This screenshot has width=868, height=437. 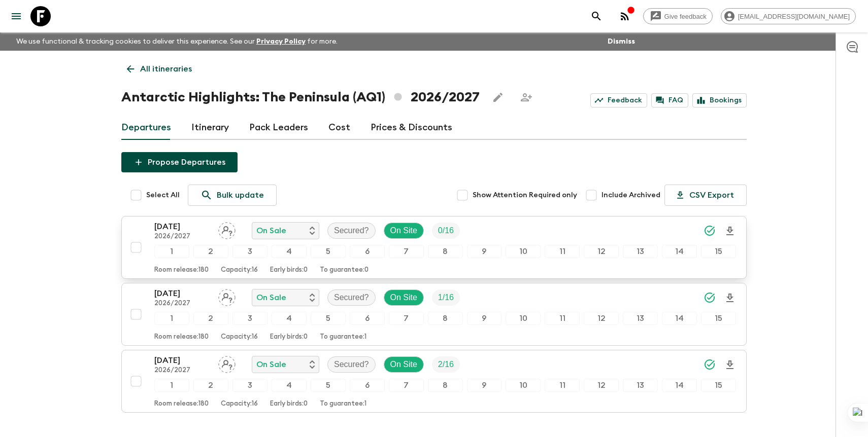 I want to click on span: Assign pack leader, so click(x=227, y=296).